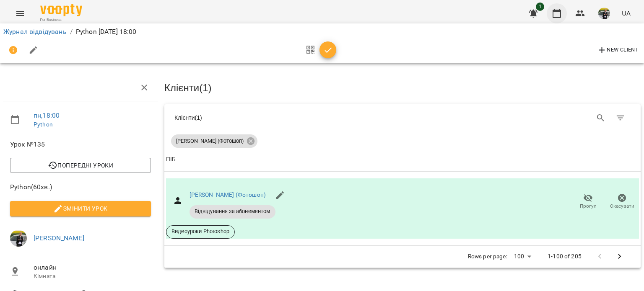 The height and width of the screenshot is (291, 644). Describe the element at coordinates (403, 159) in the screenshot. I see `span: ПІБ` at that location.